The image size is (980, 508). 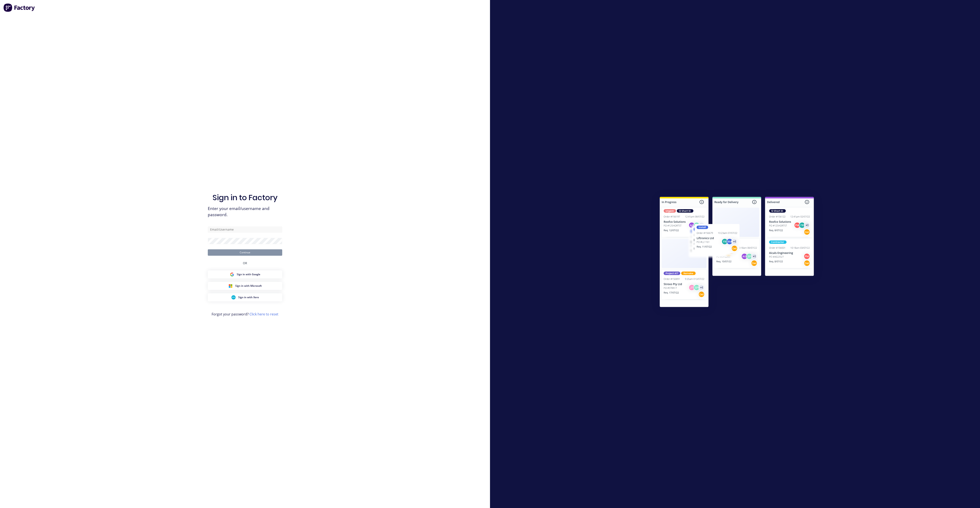 What do you see at coordinates (230, 286) in the screenshot?
I see `img: Microsoft Sign in` at bounding box center [230, 286].